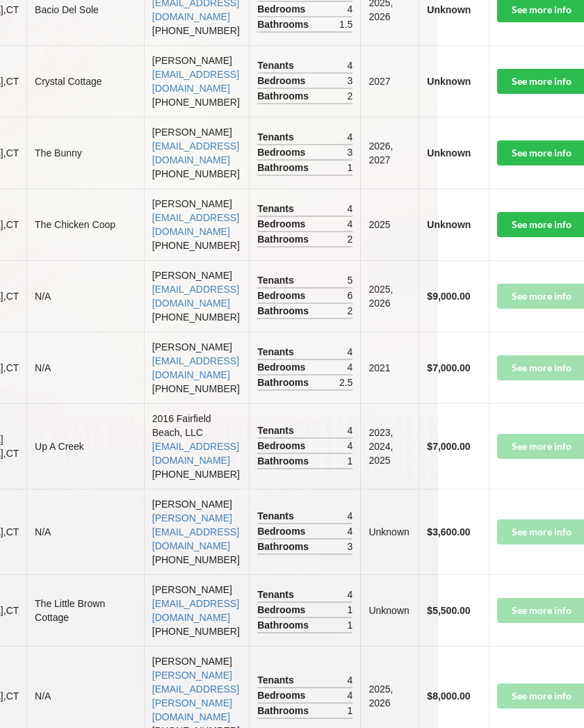 This screenshot has height=728, width=584. What do you see at coordinates (85, 446) in the screenshot?
I see `td: Up A Creek` at bounding box center [85, 446].